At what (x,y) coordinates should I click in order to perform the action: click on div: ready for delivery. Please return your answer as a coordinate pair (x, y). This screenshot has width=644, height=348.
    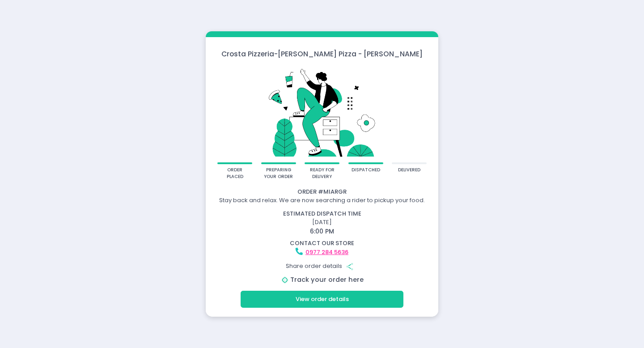
    Looking at the image, I should click on (322, 173).